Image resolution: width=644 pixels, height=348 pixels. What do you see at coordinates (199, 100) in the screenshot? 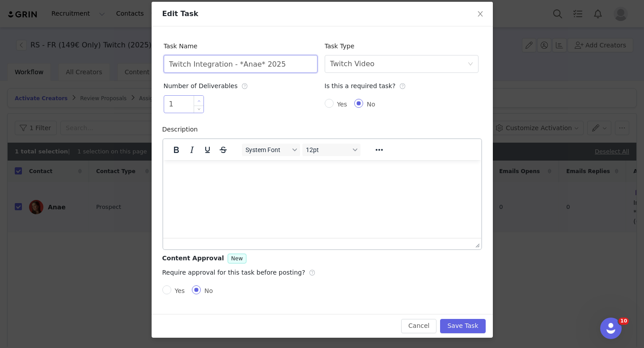
I see `i: icon: up` at bounding box center [199, 100].